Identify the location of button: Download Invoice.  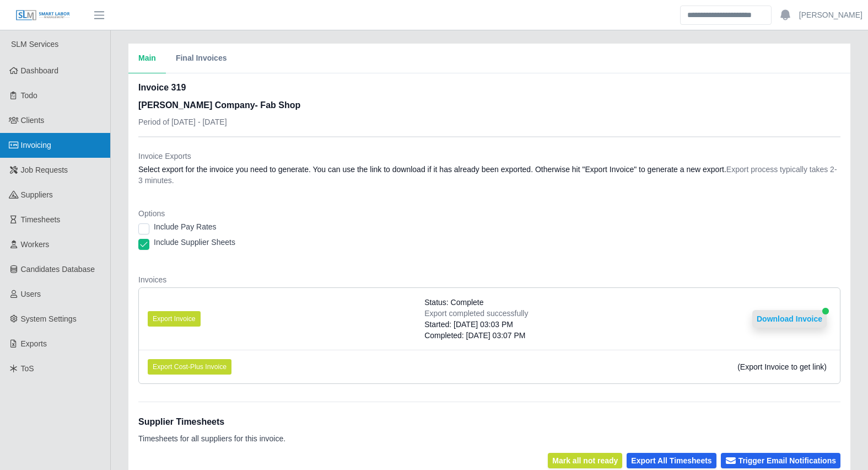
(789, 319).